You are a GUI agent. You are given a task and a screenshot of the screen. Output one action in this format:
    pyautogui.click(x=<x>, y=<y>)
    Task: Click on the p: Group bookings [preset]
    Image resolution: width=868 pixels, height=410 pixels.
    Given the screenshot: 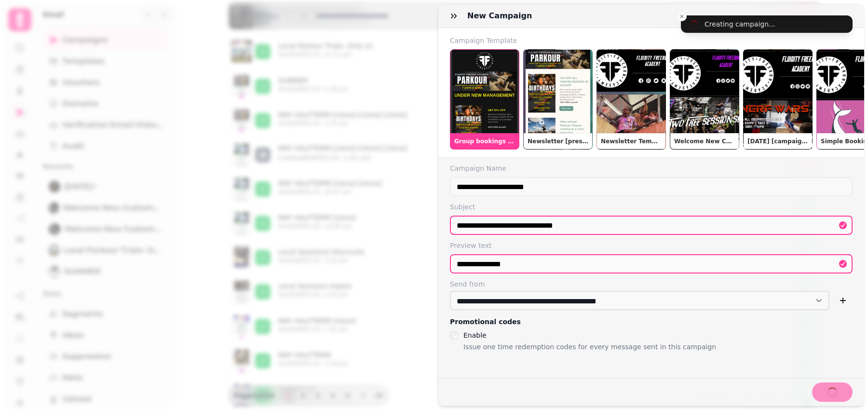 What is the action you would take?
    pyautogui.click(x=485, y=141)
    